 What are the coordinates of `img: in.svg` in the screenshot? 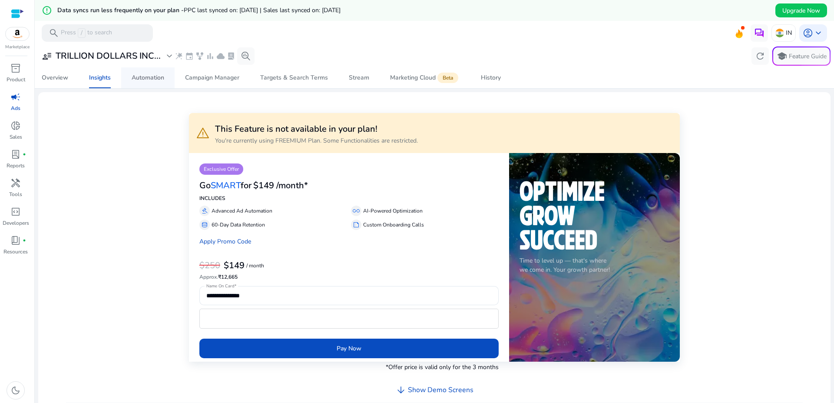 It's located at (780, 33).